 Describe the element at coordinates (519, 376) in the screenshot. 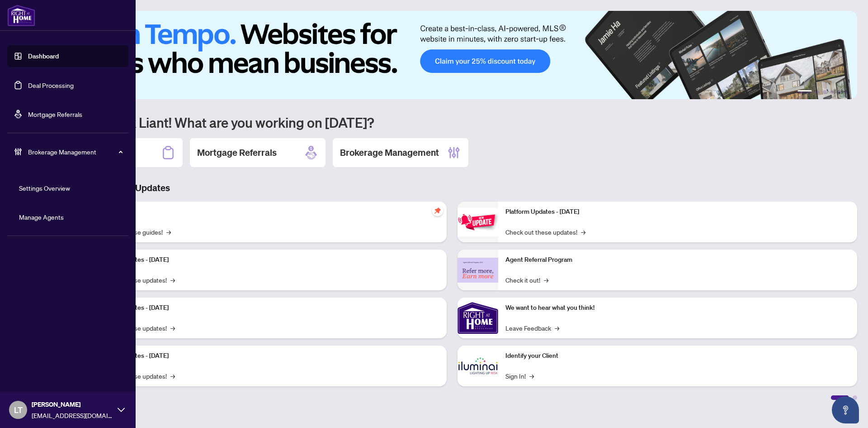

I see `a: Sign In!→` at that location.